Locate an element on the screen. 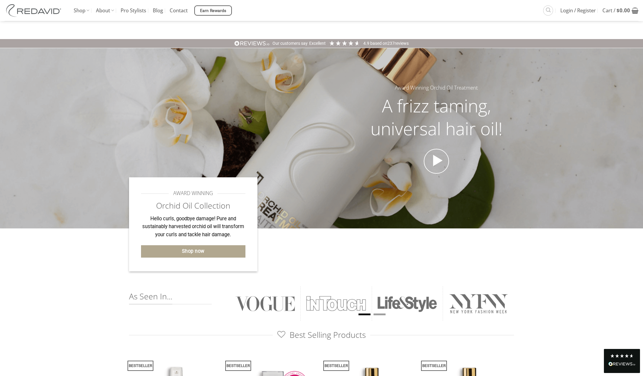 This screenshot has width=643, height=376. span: Cart / is located at coordinates (616, 11).